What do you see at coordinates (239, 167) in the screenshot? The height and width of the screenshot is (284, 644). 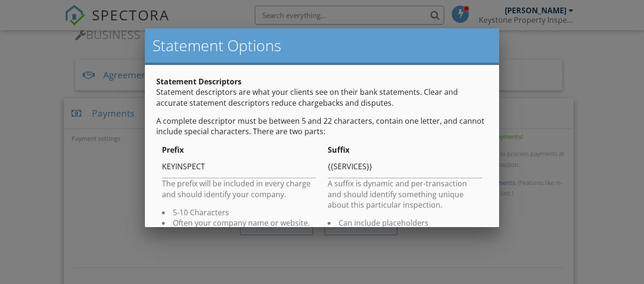 I see `input: PREFIX` at bounding box center [239, 167].